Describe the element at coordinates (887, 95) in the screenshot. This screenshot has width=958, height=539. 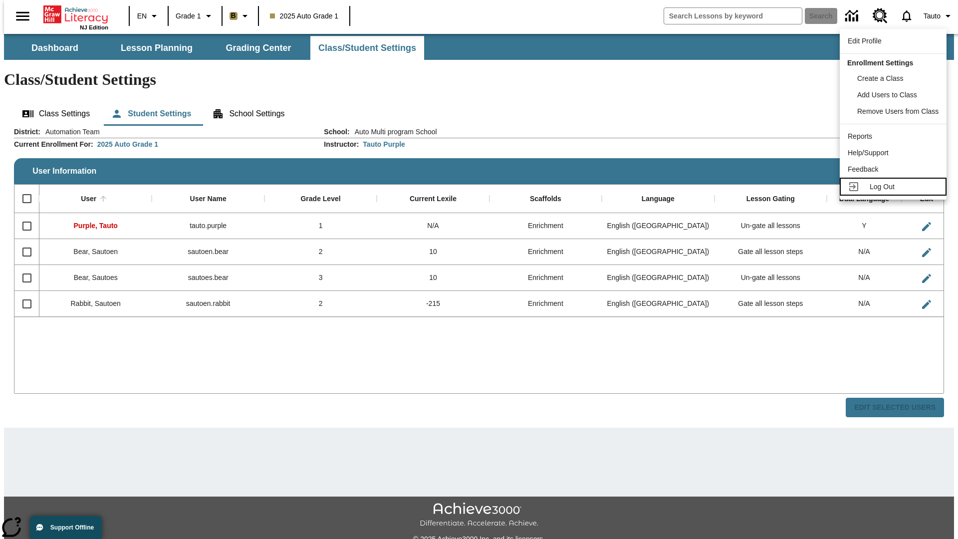
I see `span: Add Users to Class` at that location.